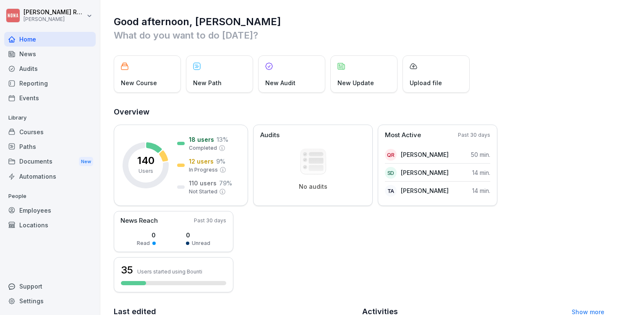  What do you see at coordinates (50, 162) in the screenshot?
I see `a: DocumentsNew` at bounding box center [50, 162].